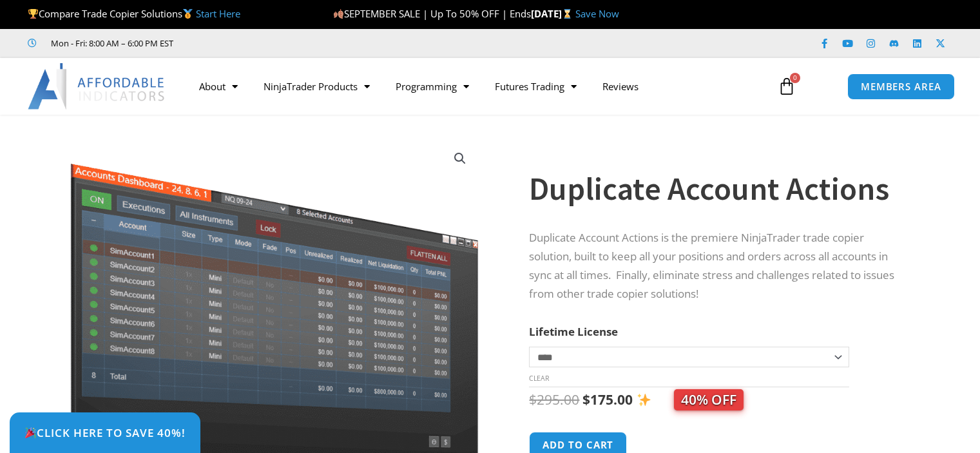 Image resolution: width=980 pixels, height=453 pixels. What do you see at coordinates (717, 265) in the screenshot?
I see `p: Duplicate Account Actions is the premiere NinjaTrader trade copier solution, built to keep all yo...` at bounding box center [717, 265].